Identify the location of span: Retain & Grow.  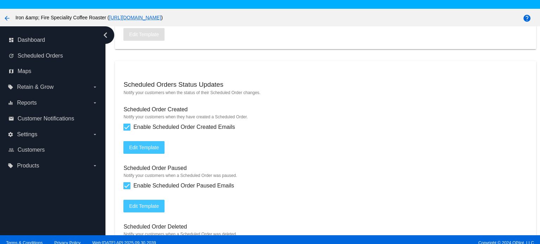
(35, 87).